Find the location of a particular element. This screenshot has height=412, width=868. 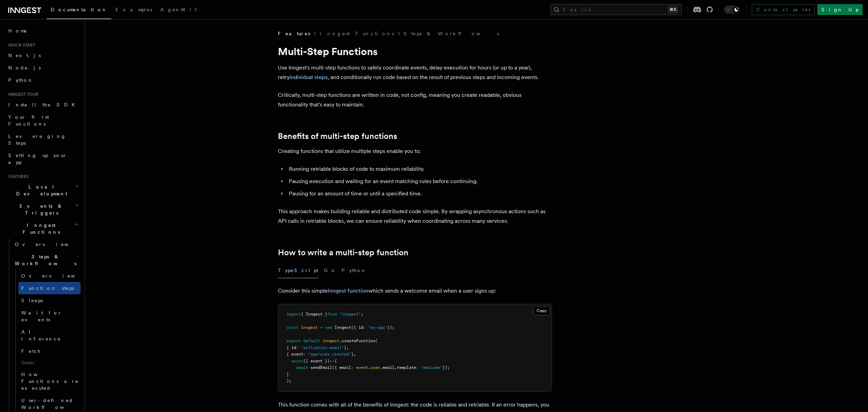

span: Node.js is located at coordinates (25, 68).